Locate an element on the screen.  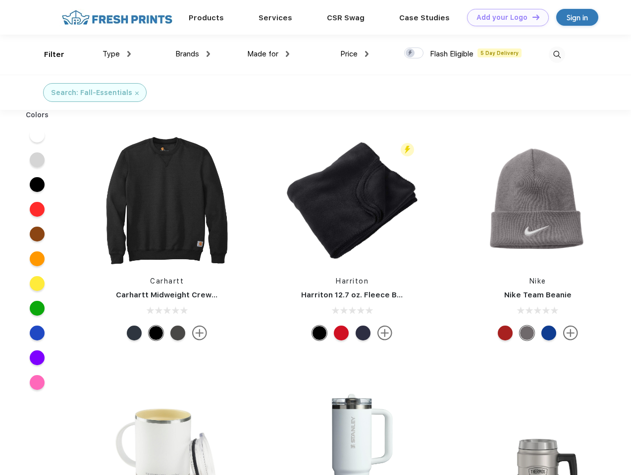
span: 5 Day Delivery is located at coordinates (499, 53).